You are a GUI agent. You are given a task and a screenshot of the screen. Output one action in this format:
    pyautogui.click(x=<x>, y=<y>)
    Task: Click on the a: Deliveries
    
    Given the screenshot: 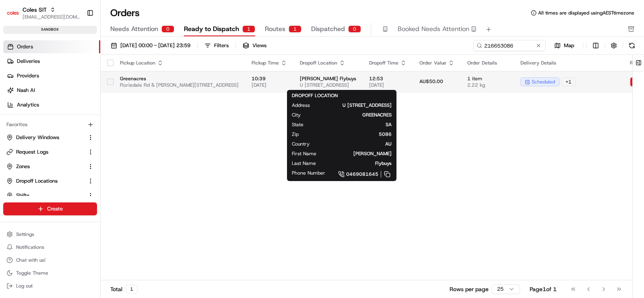 What is the action you would take?
    pyautogui.click(x=51, y=61)
    